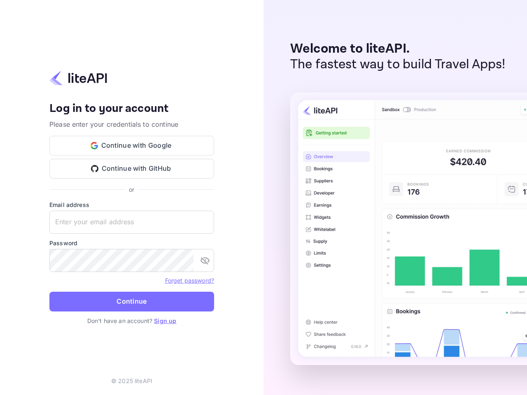 This screenshot has height=395, width=527. I want to click on a: Forget password?, so click(189, 280).